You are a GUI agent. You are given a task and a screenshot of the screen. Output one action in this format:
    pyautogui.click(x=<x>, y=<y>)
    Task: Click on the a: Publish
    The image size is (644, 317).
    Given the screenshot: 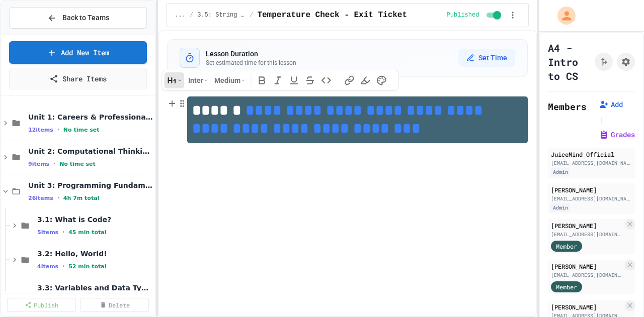 What is the action you would take?
    pyautogui.click(x=41, y=305)
    